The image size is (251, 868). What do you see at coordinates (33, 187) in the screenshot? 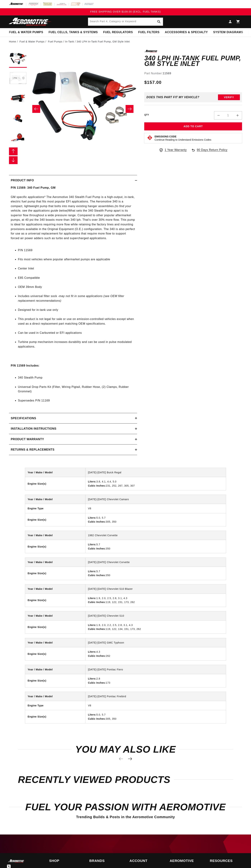
I see `strong: P/N 11569: 340 Fuel Pump, GM` at bounding box center [33, 187].